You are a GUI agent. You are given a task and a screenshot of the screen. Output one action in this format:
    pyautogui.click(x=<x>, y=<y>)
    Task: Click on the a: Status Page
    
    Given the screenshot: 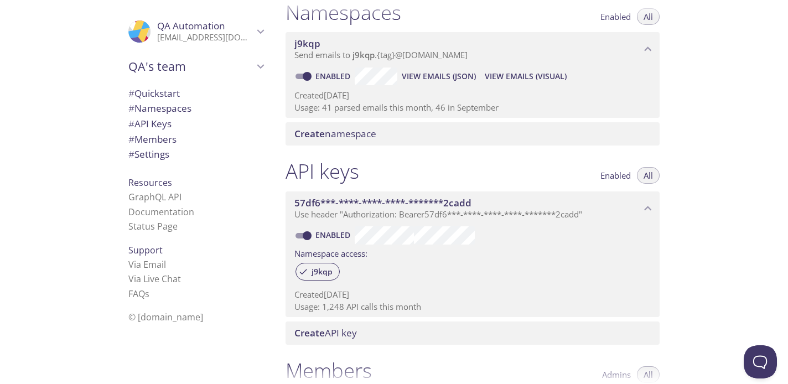 What is the action you would take?
    pyautogui.click(x=153, y=226)
    